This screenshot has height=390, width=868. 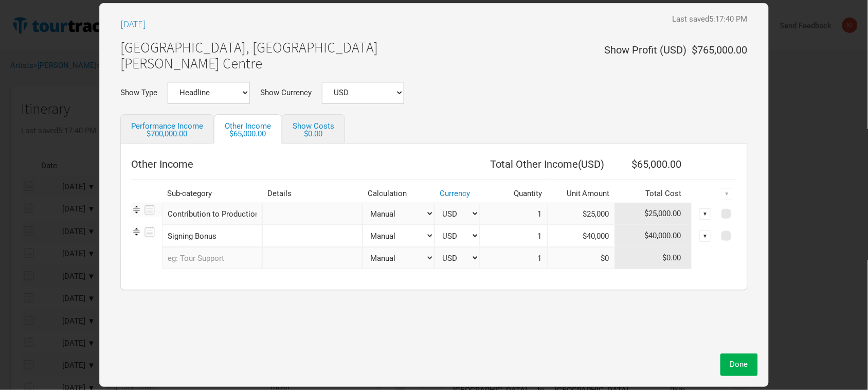 What do you see at coordinates (212, 194) in the screenshot?
I see `th: Sub-category` at bounding box center [212, 194].